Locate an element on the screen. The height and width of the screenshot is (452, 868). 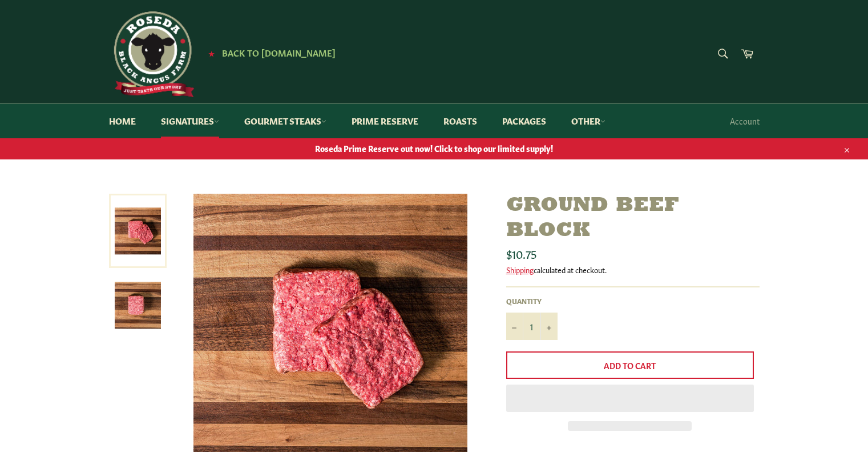
button: Add to Cart is located at coordinates (630, 365).